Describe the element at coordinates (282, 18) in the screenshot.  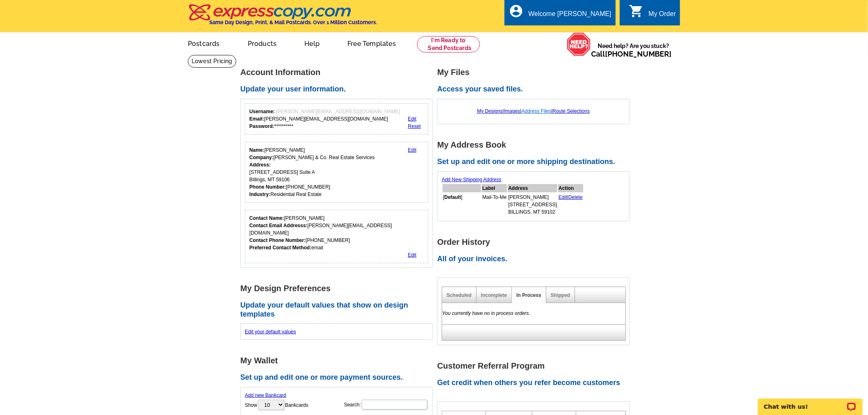
I see `a: Same Day Design, Print, & Mail Postcards. Over 1 Million Customers.` at that location.